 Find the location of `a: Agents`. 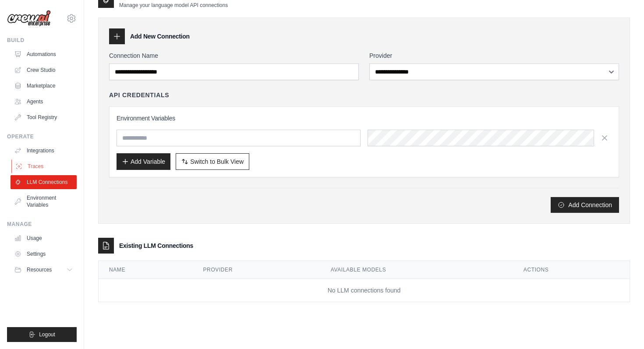

a: Agents is located at coordinates (43, 101).